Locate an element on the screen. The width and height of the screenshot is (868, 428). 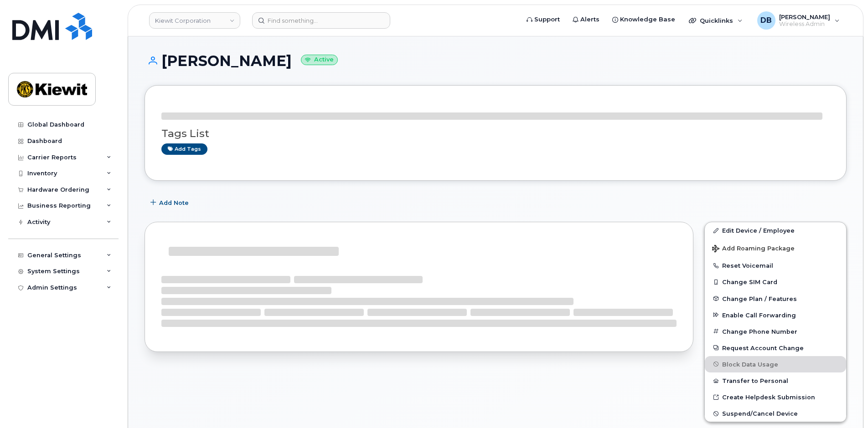
span: Change Plan / Features is located at coordinates (759, 299).